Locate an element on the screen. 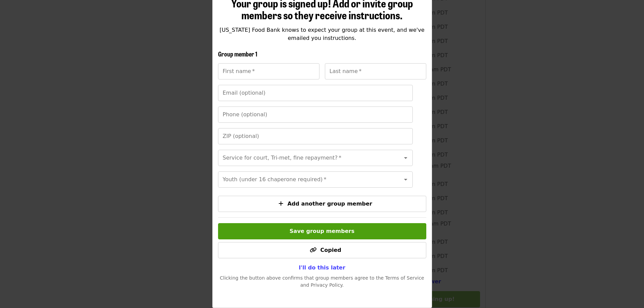 Image resolution: width=644 pixels, height=308 pixels. span: Group member 1 is located at coordinates (238, 54).